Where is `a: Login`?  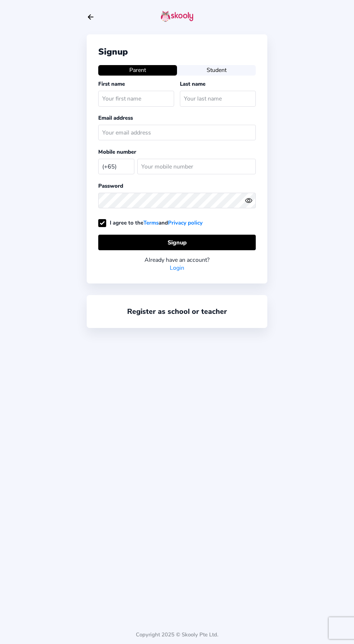
a: Login is located at coordinates (177, 268).